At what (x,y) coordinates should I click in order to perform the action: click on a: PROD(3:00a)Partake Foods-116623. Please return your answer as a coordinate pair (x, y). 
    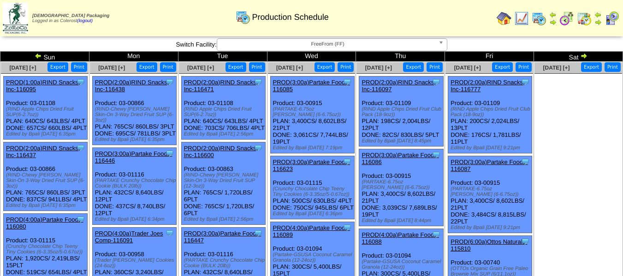
    Looking at the image, I should click on (312, 165).